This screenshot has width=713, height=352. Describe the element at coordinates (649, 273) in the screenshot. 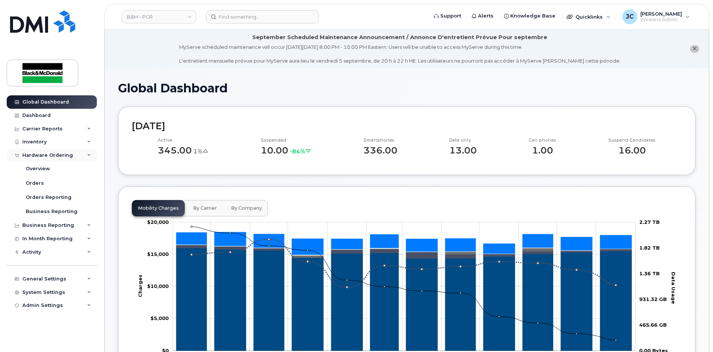

I see `tspan: 1.36 TB` at that location.